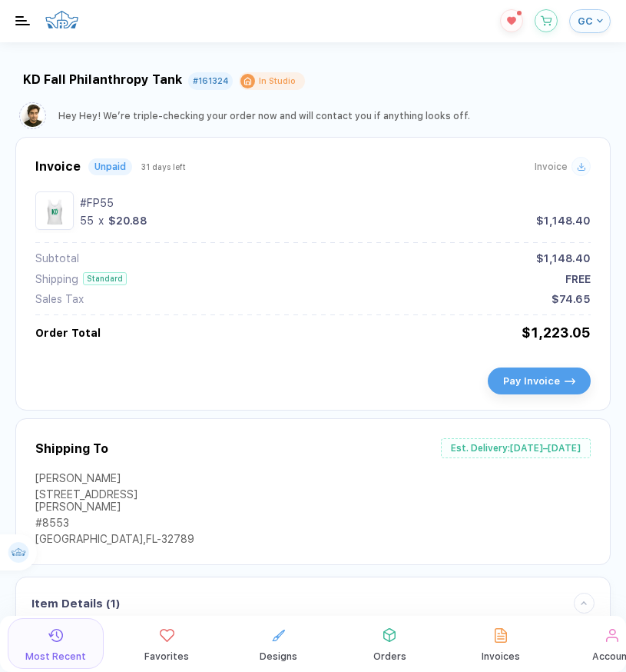 The width and height of the screenshot is (626, 672). What do you see at coordinates (87, 221) in the screenshot?
I see `div: 55` at bounding box center [87, 221].